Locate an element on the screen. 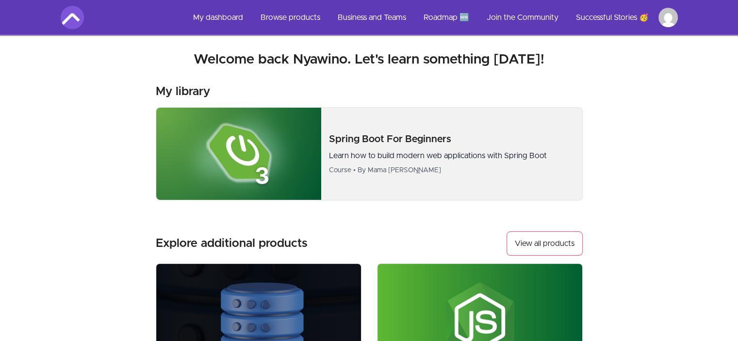 The width and height of the screenshot is (738, 341). nav: Main is located at coordinates (431, 17).